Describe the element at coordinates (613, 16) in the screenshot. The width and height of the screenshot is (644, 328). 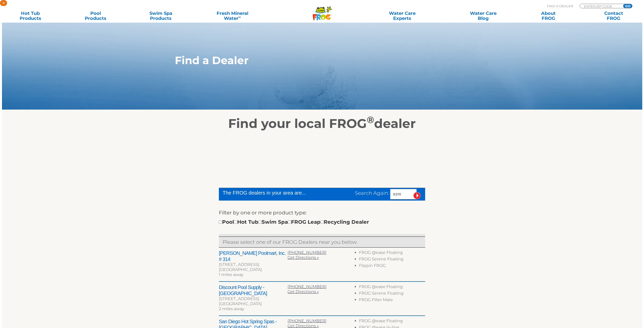
I see `a: ContactFROG` at that location.